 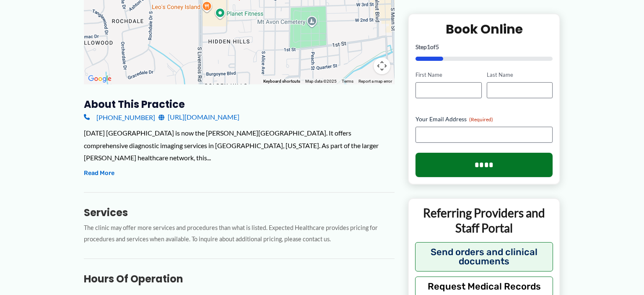 I want to click on h3: Services, so click(x=239, y=213).